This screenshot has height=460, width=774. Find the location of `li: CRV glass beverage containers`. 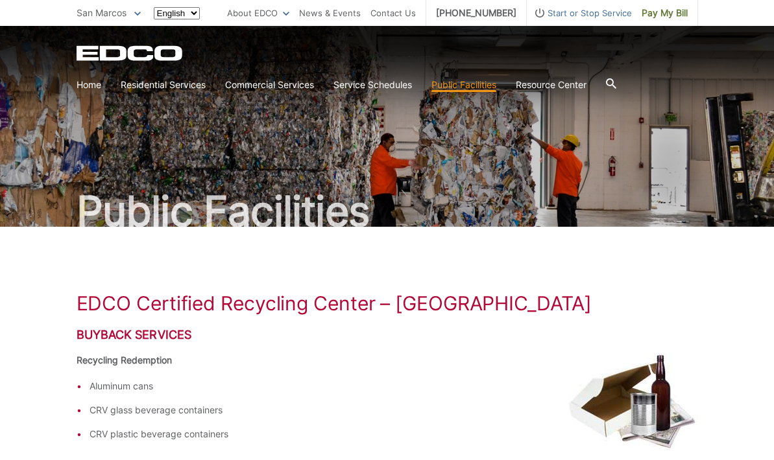

li: CRV glass beverage containers is located at coordinates (394, 411).